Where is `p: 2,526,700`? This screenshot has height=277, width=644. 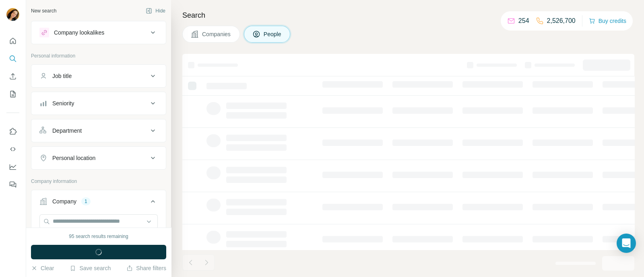
p: 2,526,700 is located at coordinates (561, 21).